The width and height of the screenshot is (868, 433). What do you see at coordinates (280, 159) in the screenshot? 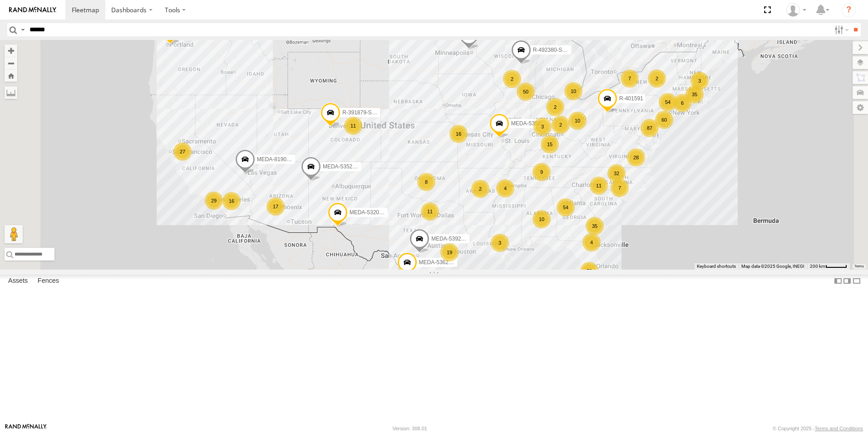
I see `span: MEDA-819066-Roll` at bounding box center [280, 159].